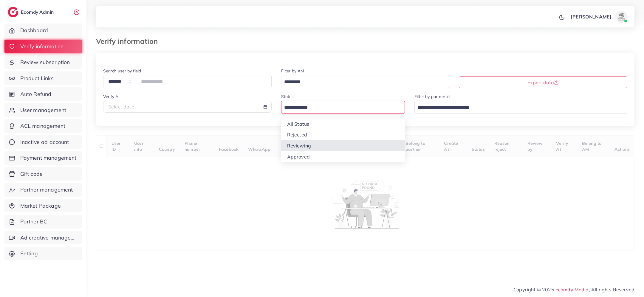 Image resolution: width=644 pixels, height=297 pixels. Describe the element at coordinates (43, 142) in the screenshot. I see `a: Inactive ad account` at that location.